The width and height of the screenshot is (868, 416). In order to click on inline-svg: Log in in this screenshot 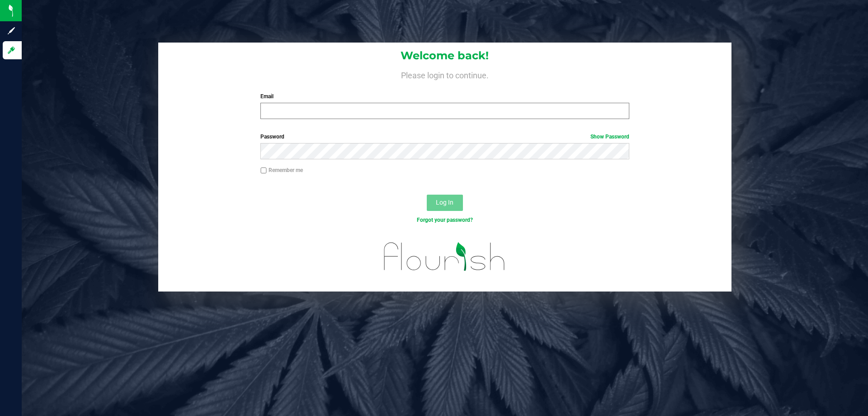, I will do `click(11, 50)`.